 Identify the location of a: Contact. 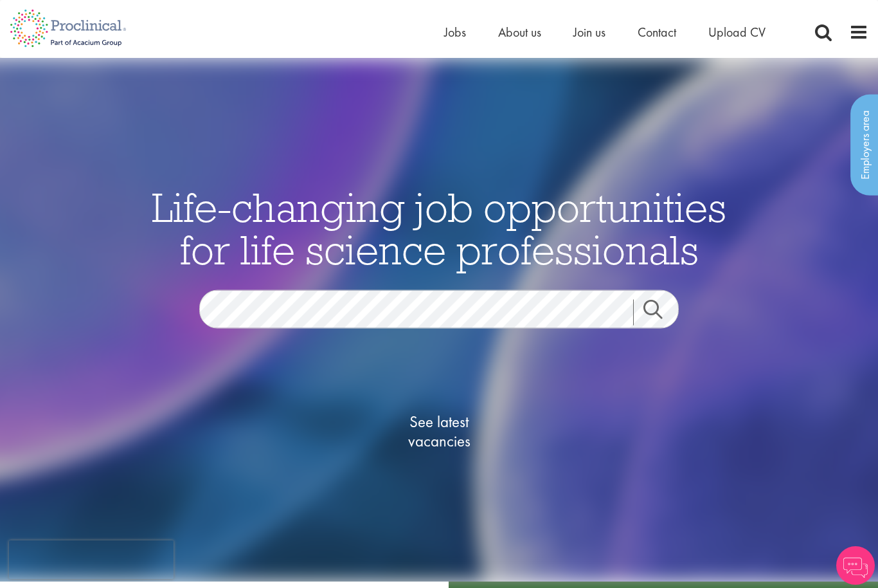
(657, 32).